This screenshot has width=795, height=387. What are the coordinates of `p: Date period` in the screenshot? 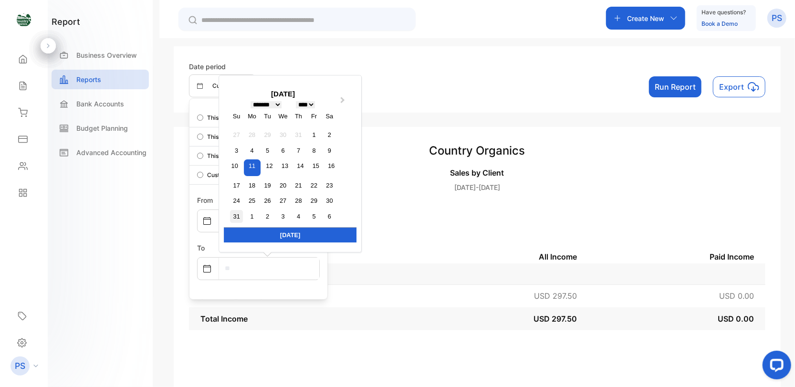 It's located at (222, 66).